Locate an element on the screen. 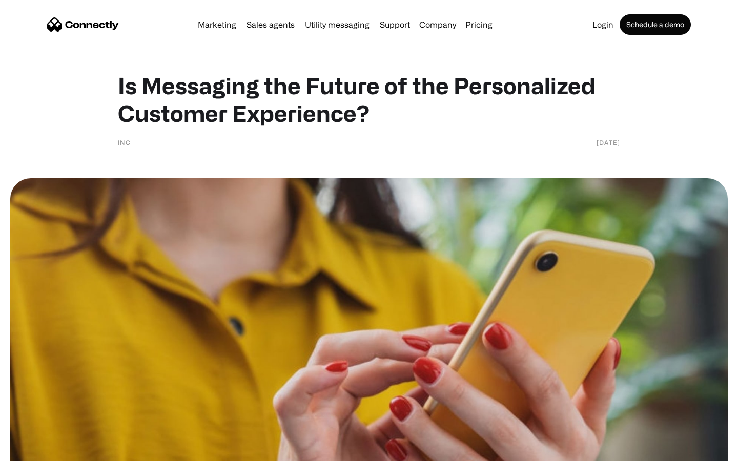 Image resolution: width=738 pixels, height=461 pixels. h1: Is Messaging the Future of the Personalized Customer Experience? is located at coordinates (369, 99).